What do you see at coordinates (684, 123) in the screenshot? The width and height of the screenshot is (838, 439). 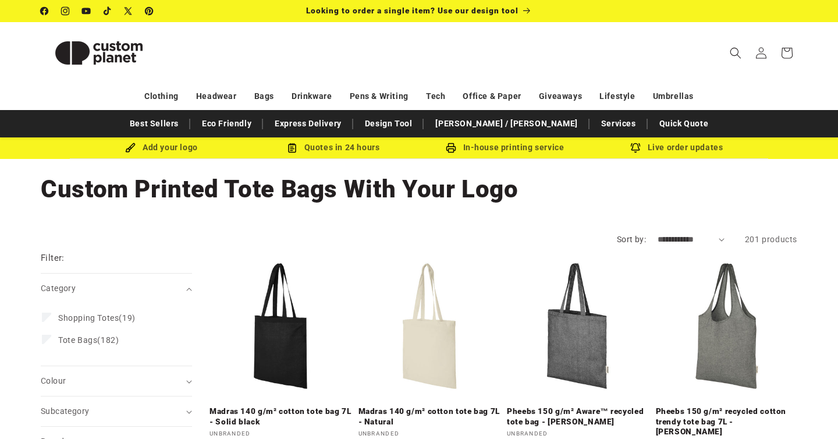 I see `a: Quick Quote` at bounding box center [684, 123].